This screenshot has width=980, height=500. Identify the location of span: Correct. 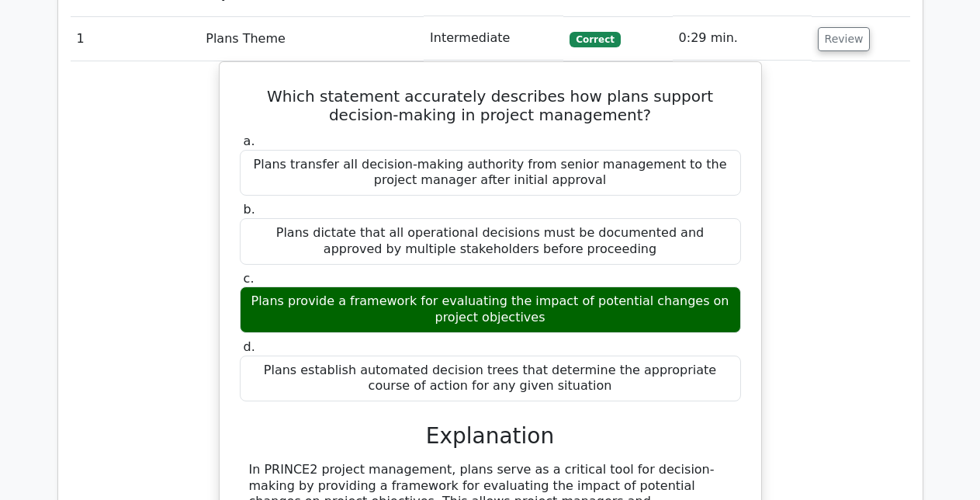
(594, 39).